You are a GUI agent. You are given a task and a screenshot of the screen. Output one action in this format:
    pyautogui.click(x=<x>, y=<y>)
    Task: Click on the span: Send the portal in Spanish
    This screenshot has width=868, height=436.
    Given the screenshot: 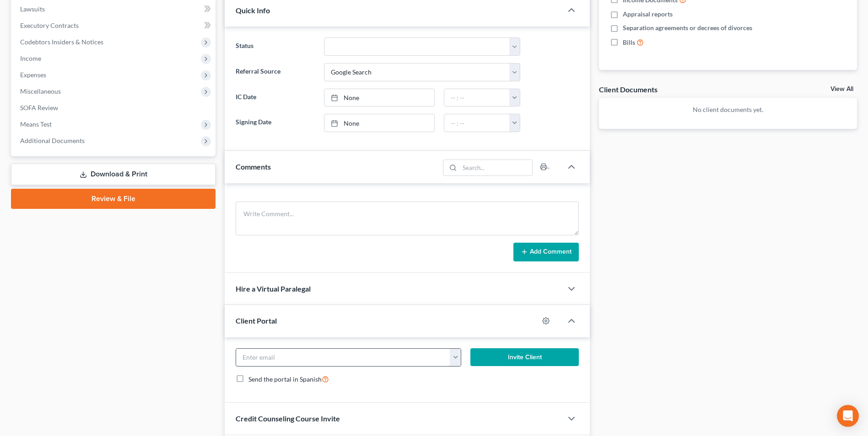 What is the action you would take?
    pyautogui.click(x=285, y=379)
    